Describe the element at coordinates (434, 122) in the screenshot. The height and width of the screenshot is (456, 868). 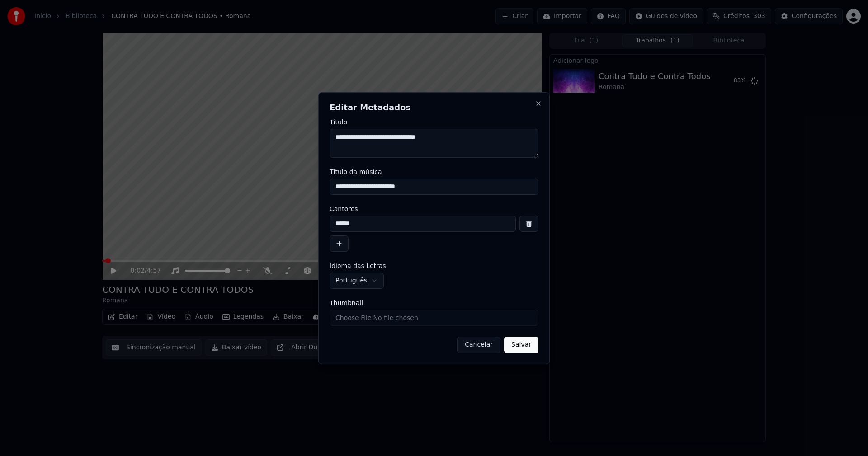
I see `label: Título` at that location.